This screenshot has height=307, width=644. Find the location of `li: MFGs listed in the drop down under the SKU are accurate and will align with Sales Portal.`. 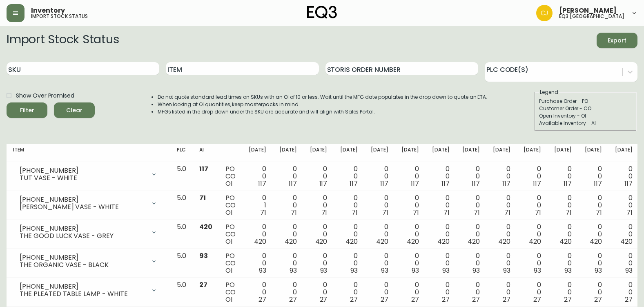

li: MFGs listed in the drop down under the SKU are accurate and will align with Sales Portal. is located at coordinates (323, 112).